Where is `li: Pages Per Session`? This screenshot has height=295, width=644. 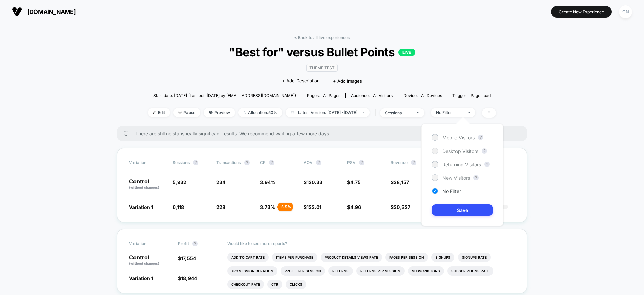 li: Pages Per Session is located at coordinates (407, 257).